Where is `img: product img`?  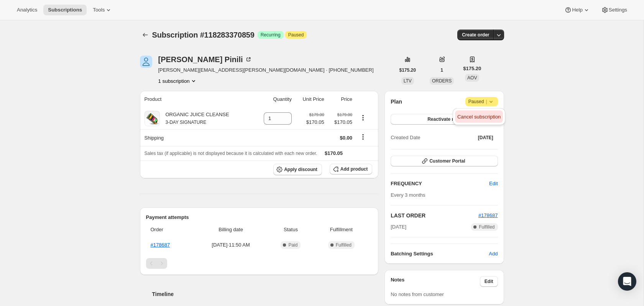
img: product img is located at coordinates (152, 118).